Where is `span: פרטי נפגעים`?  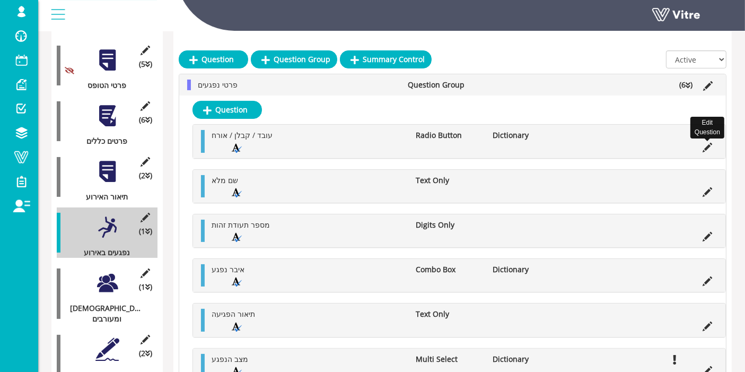 span: פרטי נפגעים is located at coordinates (217, 84).